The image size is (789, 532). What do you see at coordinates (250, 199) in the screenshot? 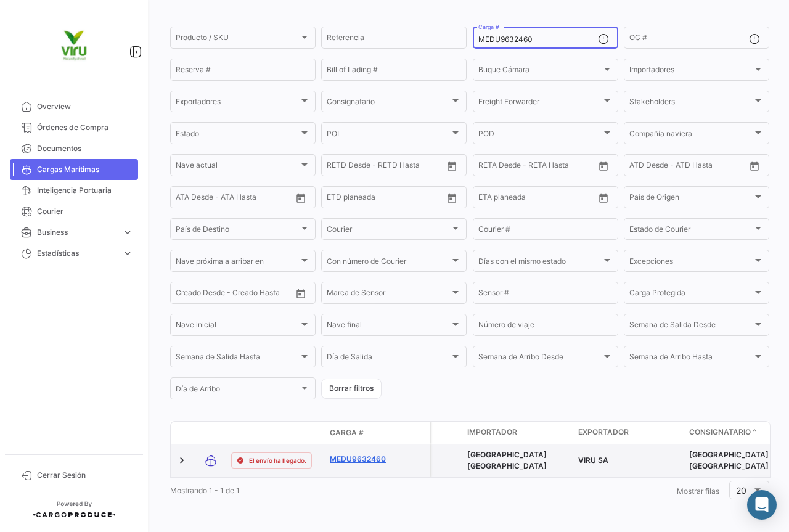
I see `input: ATA Hasta` at bounding box center [250, 199].